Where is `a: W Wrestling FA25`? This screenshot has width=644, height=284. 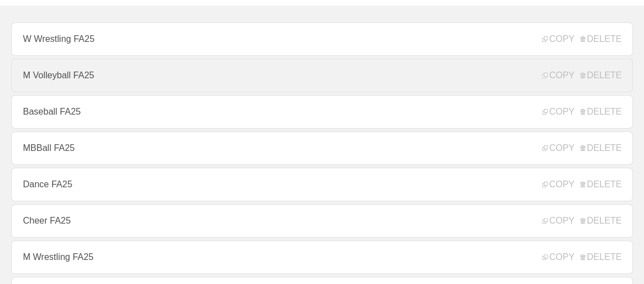
a: W Wrestling FA25 is located at coordinates (322, 39).